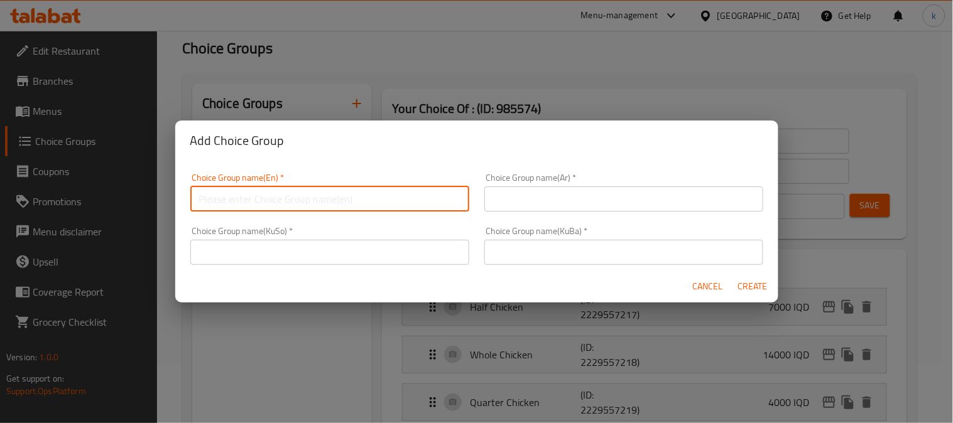  Describe the element at coordinates (477, 141) in the screenshot. I see `h2: Add Choice Group` at that location.